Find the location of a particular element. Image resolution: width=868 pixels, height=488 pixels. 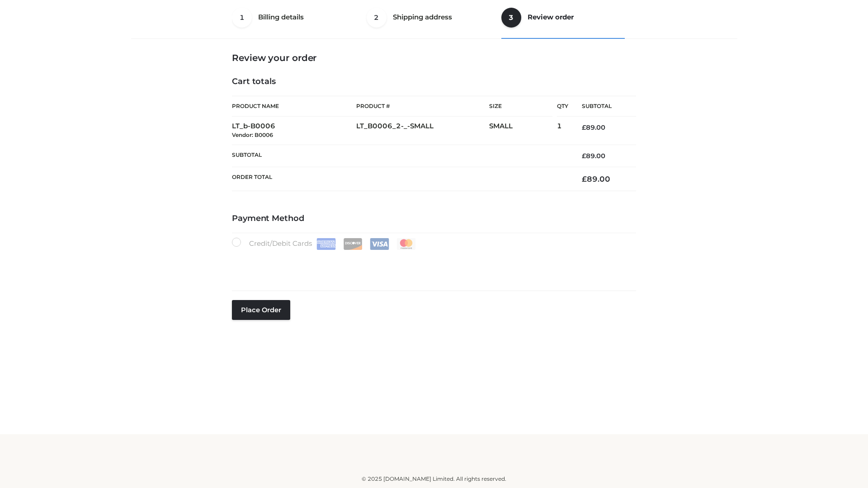

img: Amex is located at coordinates (326, 244).